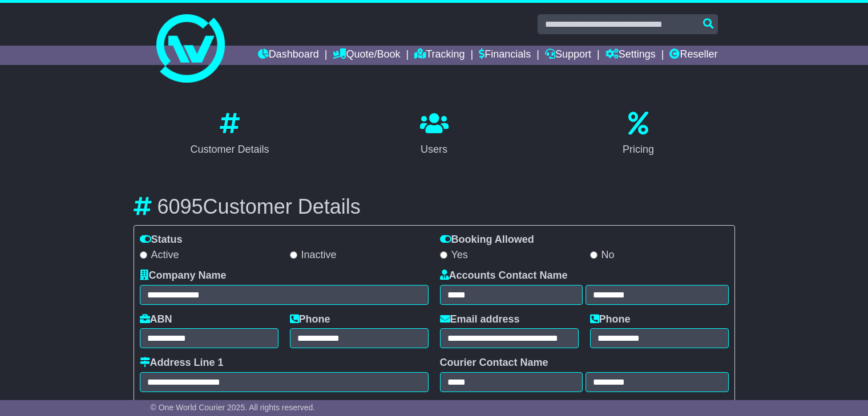 This screenshot has height=416, width=868. What do you see at coordinates (568, 55) in the screenshot?
I see `a: Support` at bounding box center [568, 55].